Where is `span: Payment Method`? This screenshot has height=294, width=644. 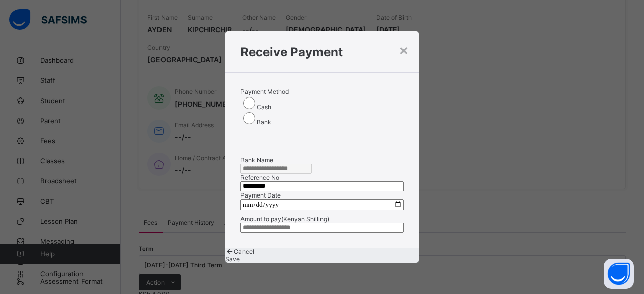 span: Payment Method is located at coordinates (264, 91).